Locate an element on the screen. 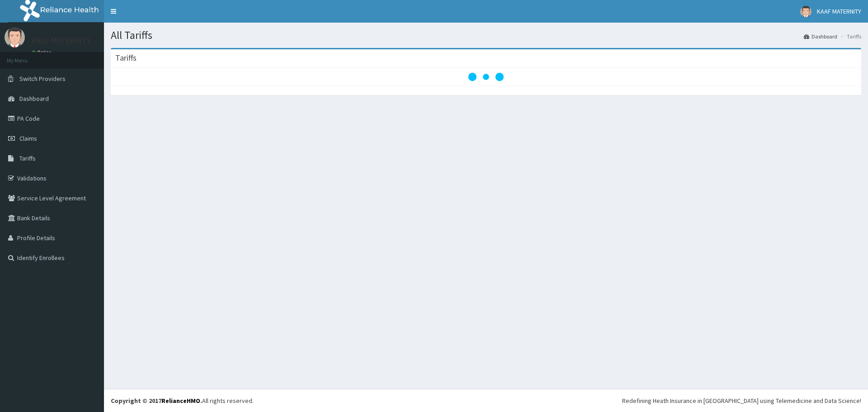 The height and width of the screenshot is (412, 868). span: Switch Providers is located at coordinates (43, 79).